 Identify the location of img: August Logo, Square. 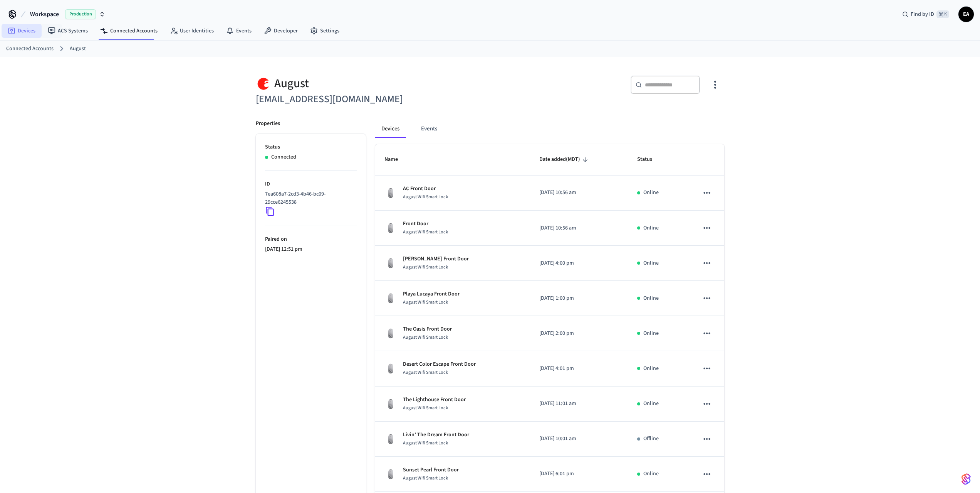
(264, 84).